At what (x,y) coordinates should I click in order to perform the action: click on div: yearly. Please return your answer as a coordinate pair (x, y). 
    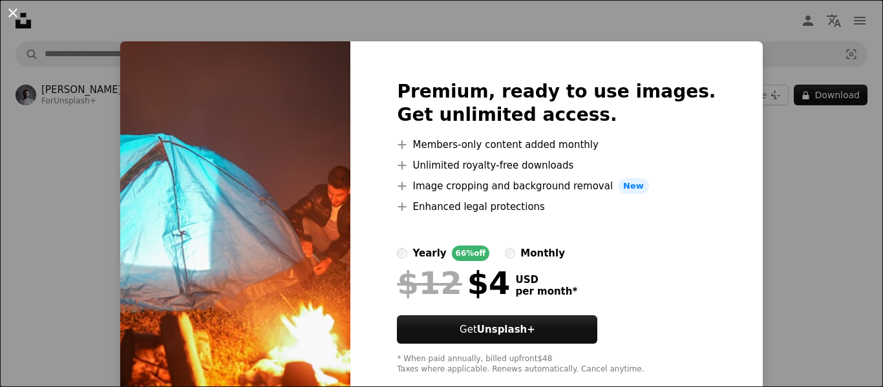
    Looking at the image, I should click on (429, 253).